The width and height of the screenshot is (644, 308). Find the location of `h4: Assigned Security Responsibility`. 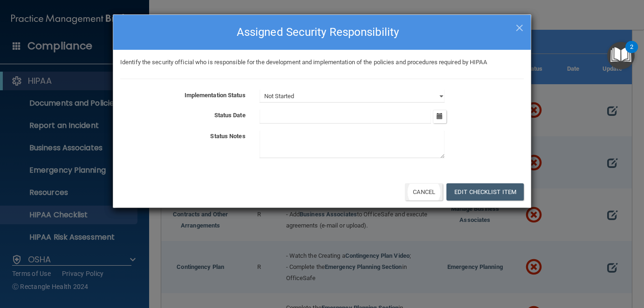

h4: Assigned Security Responsibility is located at coordinates (322, 32).